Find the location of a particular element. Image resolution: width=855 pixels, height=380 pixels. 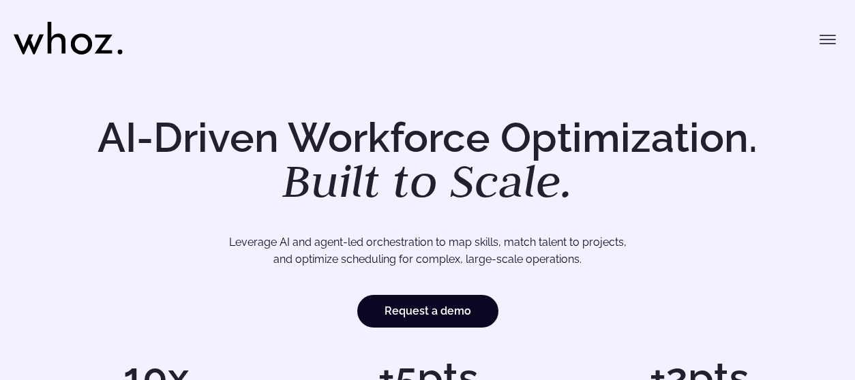

em: Built to Scale. is located at coordinates (427, 181).